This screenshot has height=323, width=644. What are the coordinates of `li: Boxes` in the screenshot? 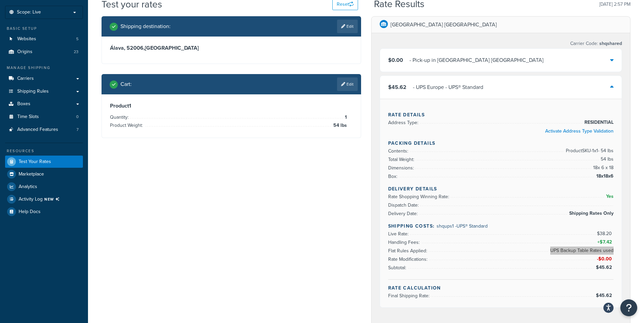 It's located at (44, 104).